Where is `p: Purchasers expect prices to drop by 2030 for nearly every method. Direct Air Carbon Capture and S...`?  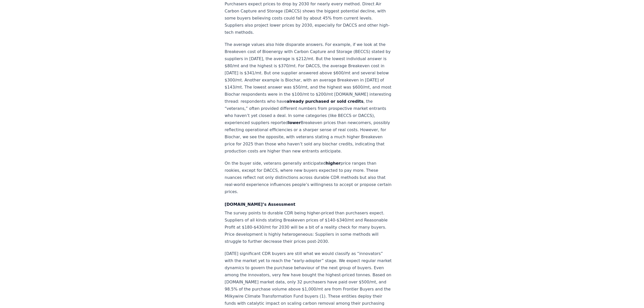 p: Purchasers expect prices to drop by 2030 for nearly every method. Direct Air Carbon Capture and S... is located at coordinates (309, 18).